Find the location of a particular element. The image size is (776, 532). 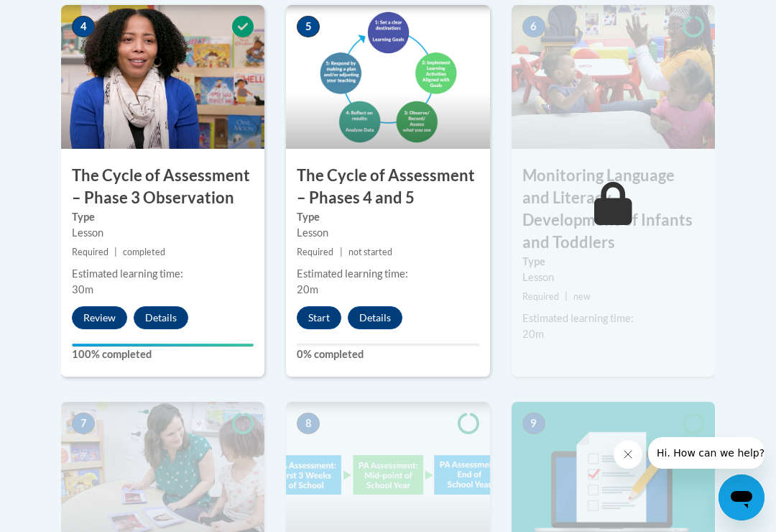

span: 30m is located at coordinates (82, 289).